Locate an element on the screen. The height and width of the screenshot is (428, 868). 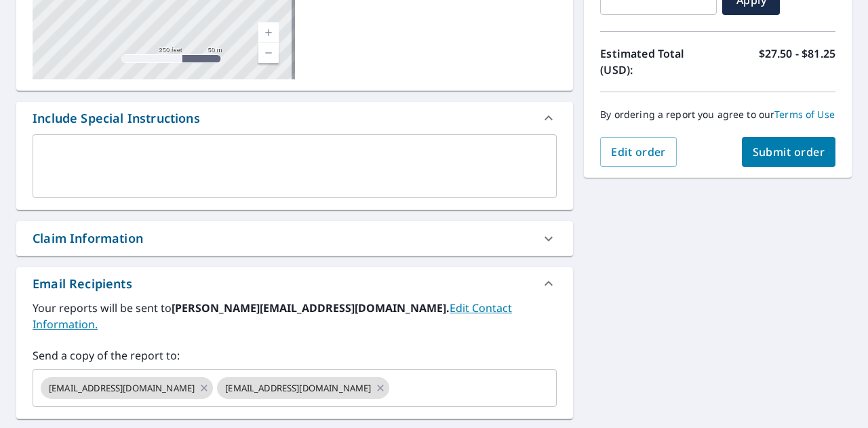
span: Edit order is located at coordinates (638, 152).